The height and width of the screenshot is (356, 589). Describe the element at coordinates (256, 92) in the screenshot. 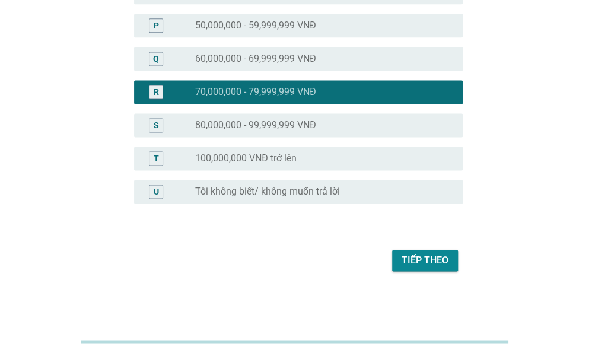

I see `label: 70,000,000 - 79,999,999 VNĐ` at that location.